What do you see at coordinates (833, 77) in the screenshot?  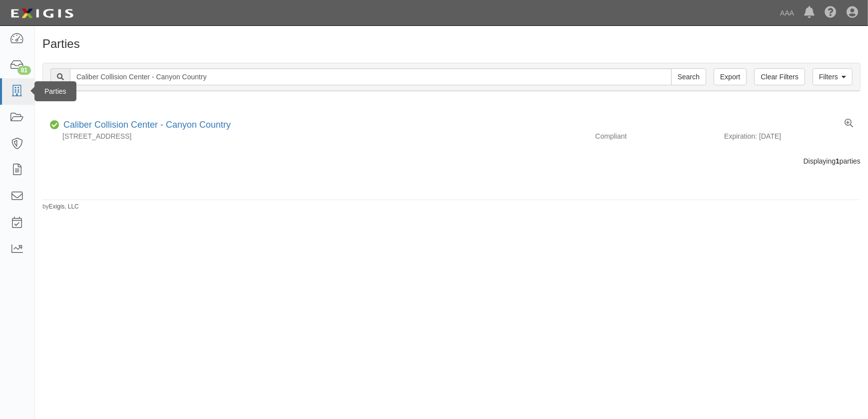 I see `a: Filters` at bounding box center [833, 77].